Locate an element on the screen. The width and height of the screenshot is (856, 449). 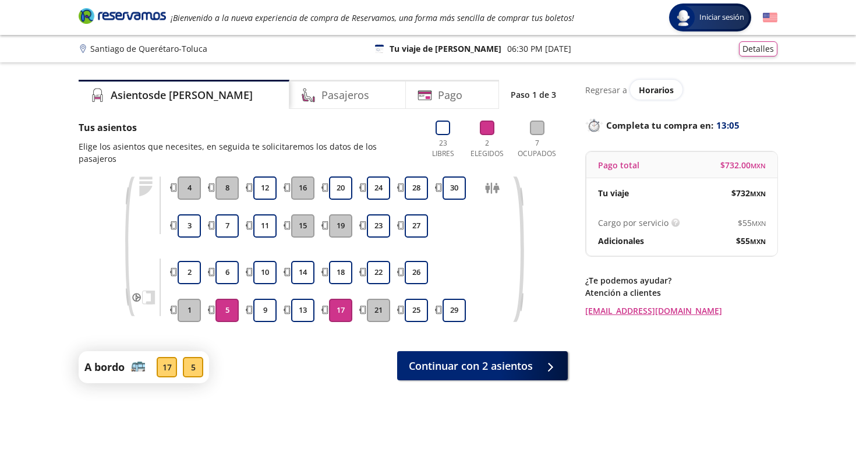
p: ¿Te podemos ayudar? is located at coordinates (682, 280).